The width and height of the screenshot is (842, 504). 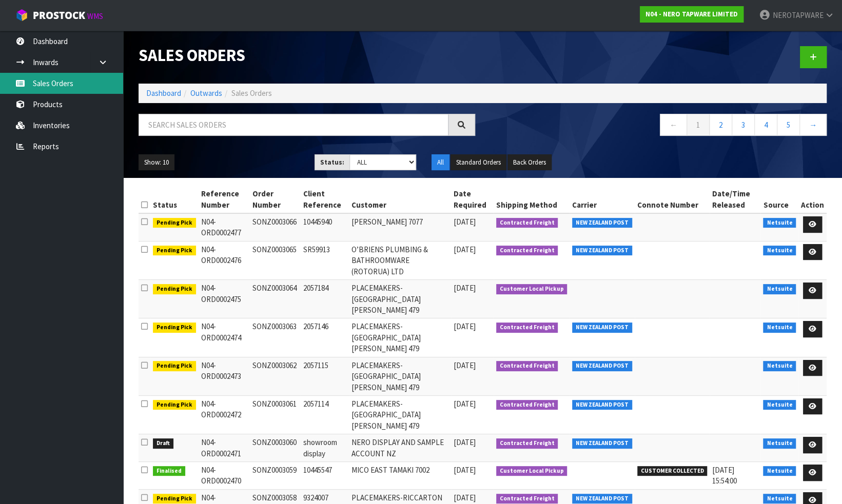 I want to click on strong: Status:, so click(x=332, y=162).